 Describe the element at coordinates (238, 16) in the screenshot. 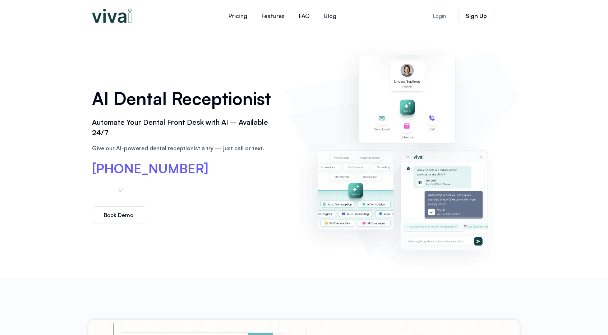

I see `a: Pricing` at that location.